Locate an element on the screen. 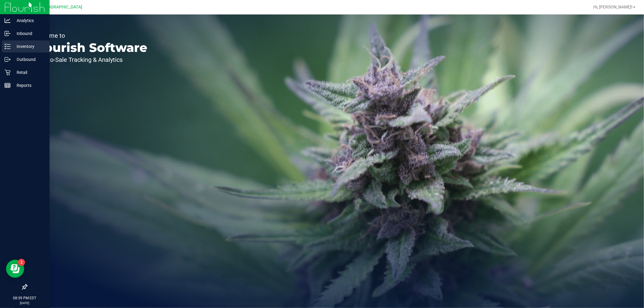 The height and width of the screenshot is (308, 644). p: Welcome to is located at coordinates (90, 36).